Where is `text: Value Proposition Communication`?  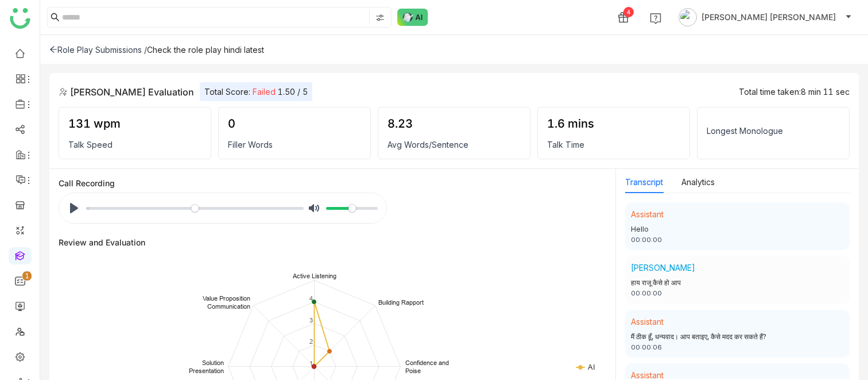 text: Value Proposition Communication is located at coordinates (226, 302).